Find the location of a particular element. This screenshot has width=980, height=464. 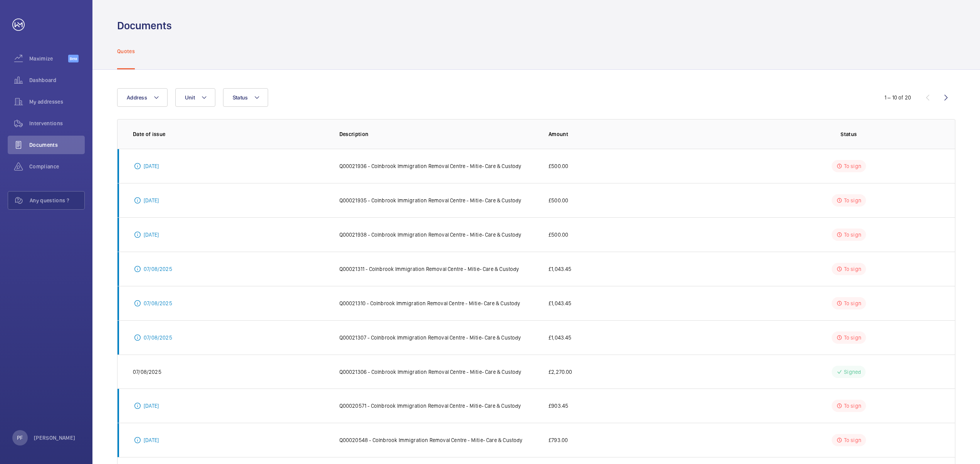

span: My addresses is located at coordinates (57, 102).